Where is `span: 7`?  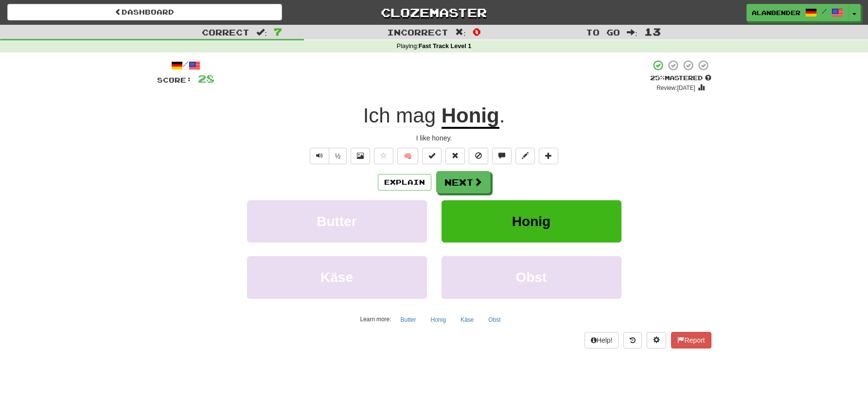 span: 7 is located at coordinates (278, 32).